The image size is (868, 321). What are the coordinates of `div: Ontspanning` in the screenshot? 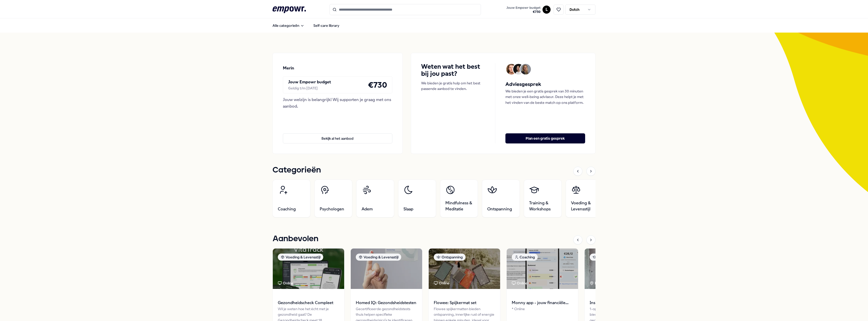 It's located at (450, 257).